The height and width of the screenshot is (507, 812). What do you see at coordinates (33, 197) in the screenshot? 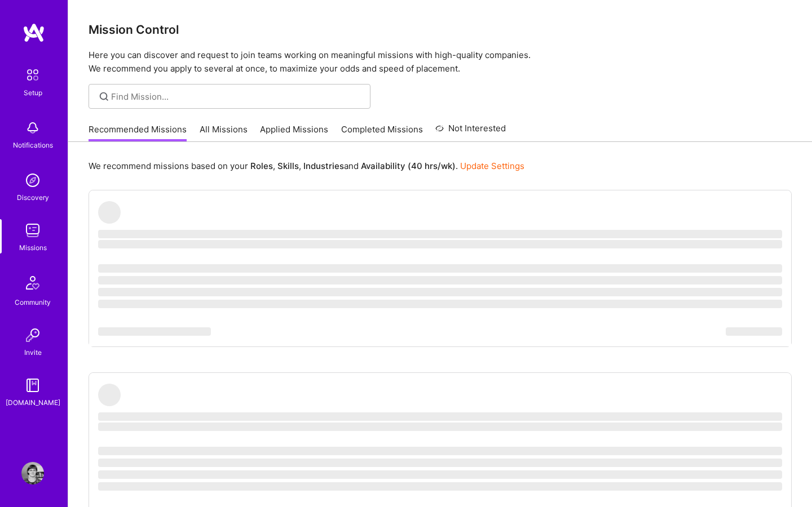
I see `div: Discovery` at bounding box center [33, 197].